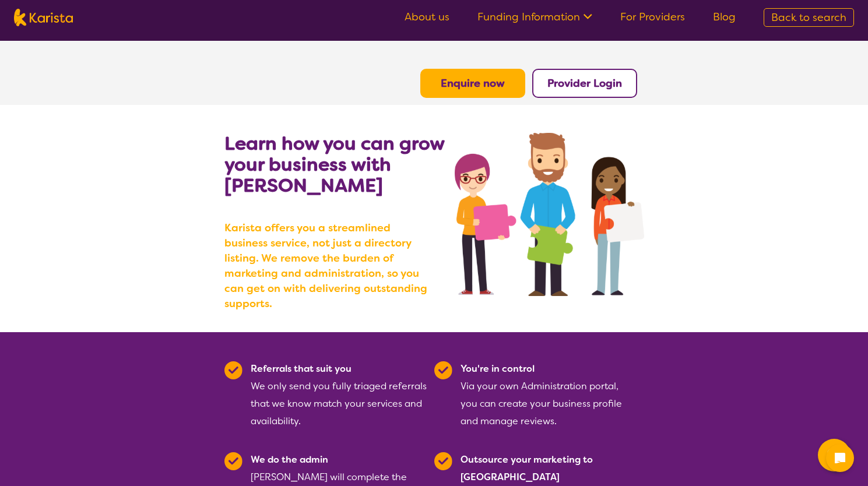 The height and width of the screenshot is (486, 868). Describe the element at coordinates (834, 455) in the screenshot. I see `button: Channel Menu` at that location.